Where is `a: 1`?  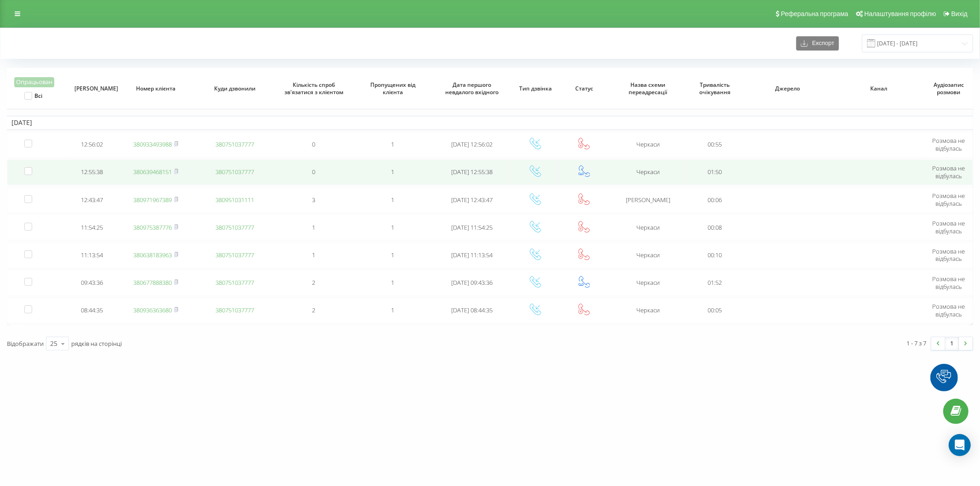 a: 1 is located at coordinates (952, 344).